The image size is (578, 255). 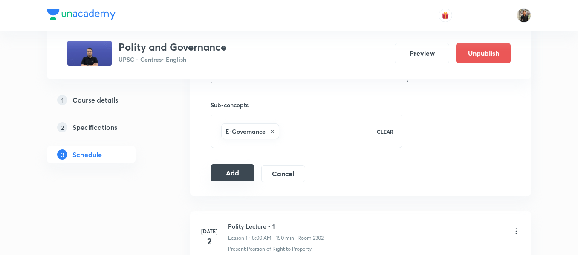 I want to click on button: Cancel, so click(x=283, y=174).